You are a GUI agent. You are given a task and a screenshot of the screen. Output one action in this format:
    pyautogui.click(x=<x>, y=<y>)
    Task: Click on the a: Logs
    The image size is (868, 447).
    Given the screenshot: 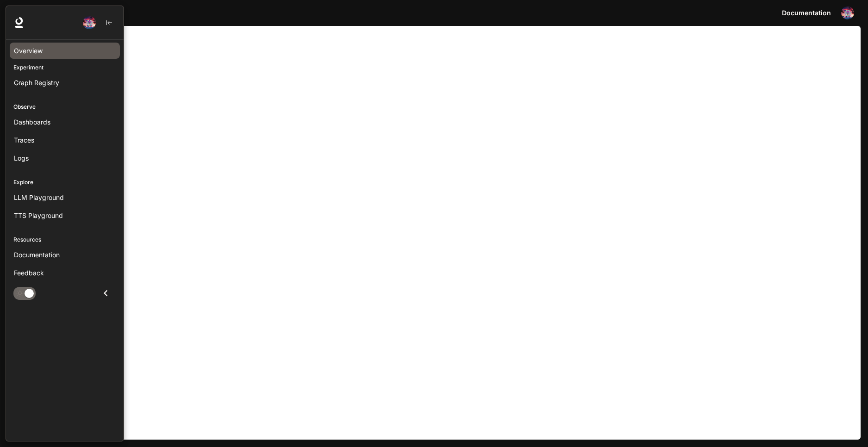 What is the action you would take?
    pyautogui.click(x=65, y=158)
    